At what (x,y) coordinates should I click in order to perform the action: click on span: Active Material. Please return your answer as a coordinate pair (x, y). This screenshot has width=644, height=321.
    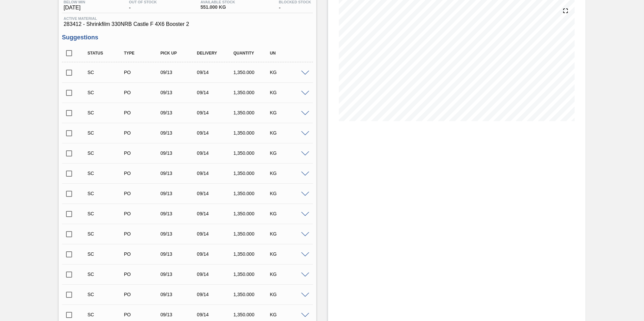
    Looking at the image, I should click on (187, 19).